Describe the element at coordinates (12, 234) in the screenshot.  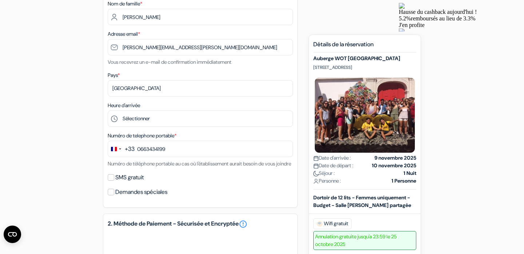
I see `button: Ouvrir le widget CMP` at that location.